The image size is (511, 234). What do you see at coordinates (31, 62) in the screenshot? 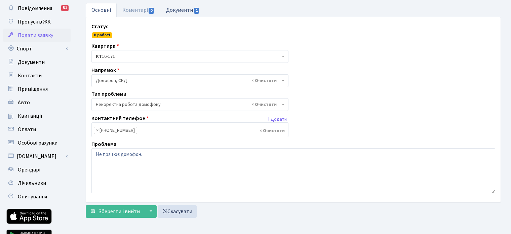
I see `span: Документи` at bounding box center [31, 62].